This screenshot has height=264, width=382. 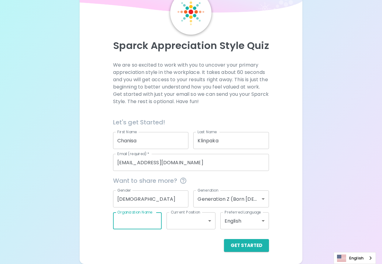 What do you see at coordinates (191, 46) in the screenshot?
I see `p: Sparck Appreciation Style Quiz` at bounding box center [191, 46].